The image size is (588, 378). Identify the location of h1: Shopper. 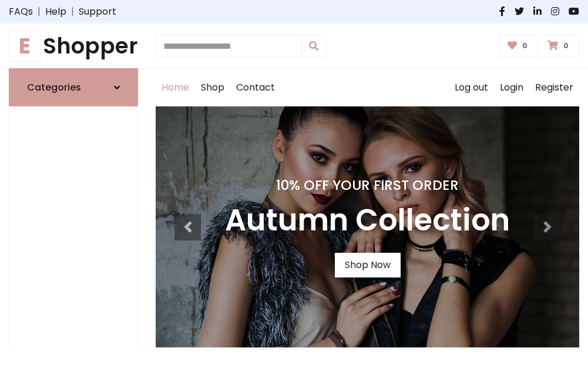
(74, 46).